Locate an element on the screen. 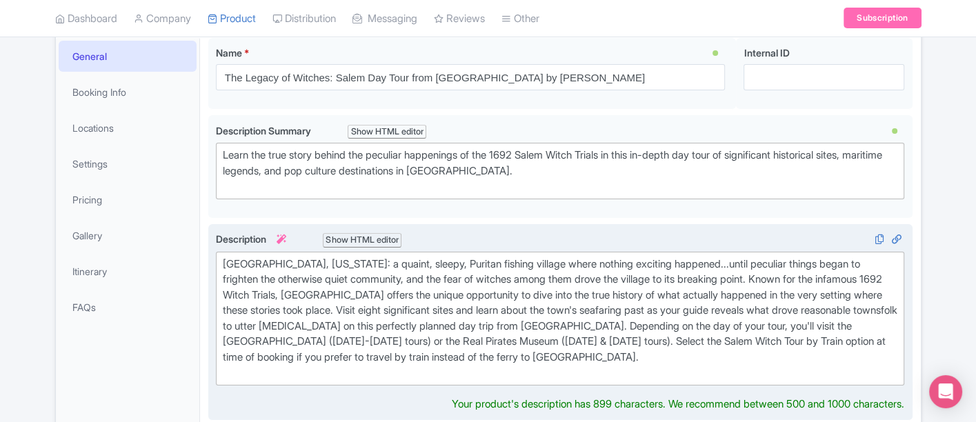 The image size is (976, 422). a: Subscription is located at coordinates (882, 19).